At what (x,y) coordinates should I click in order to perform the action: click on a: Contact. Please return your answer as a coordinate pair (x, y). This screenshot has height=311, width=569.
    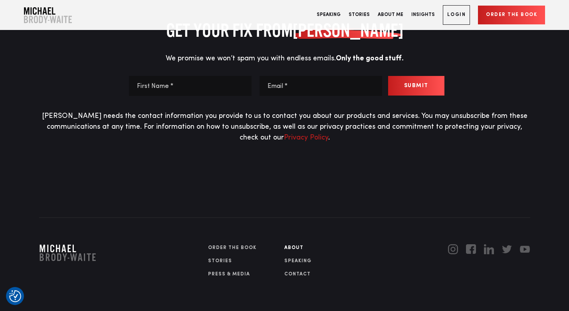
    Looking at the image, I should click on (323, 274).